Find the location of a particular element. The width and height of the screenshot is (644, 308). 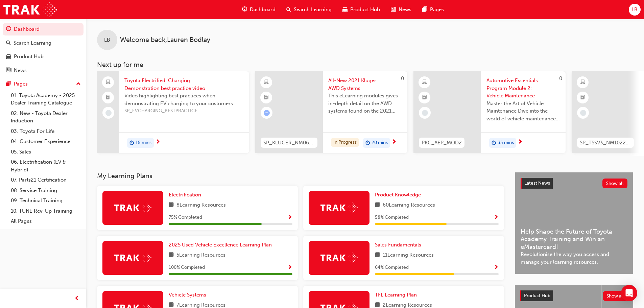

a: 2025 Used Vehicle Excellence Learning Plan is located at coordinates (221, 245).